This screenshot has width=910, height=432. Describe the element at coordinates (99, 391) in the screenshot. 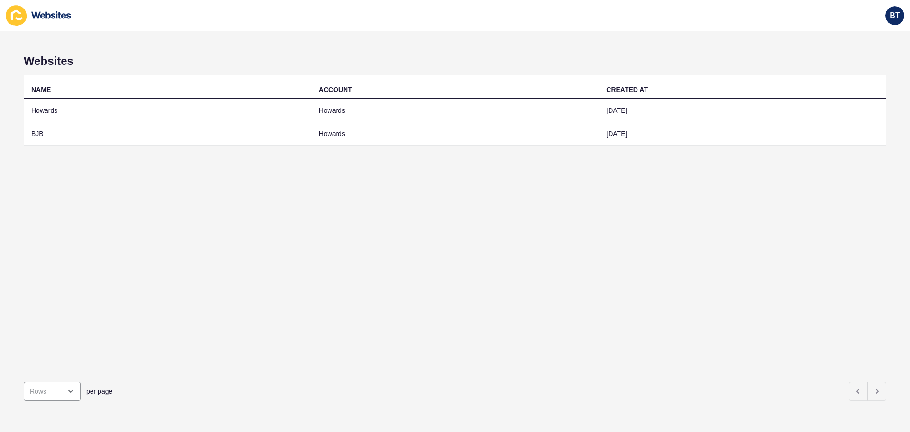

I see `span: per page` at that location.